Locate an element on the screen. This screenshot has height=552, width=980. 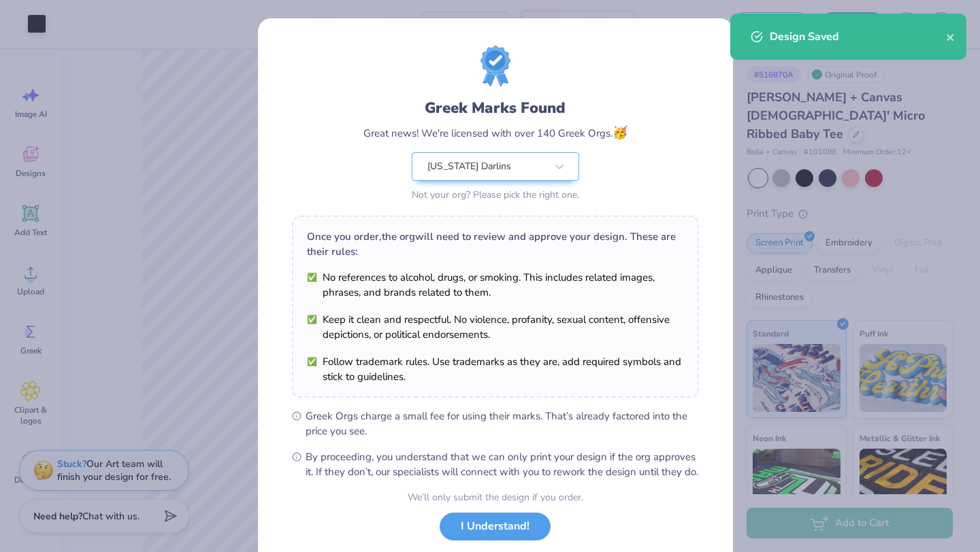
img: License badge is located at coordinates (495, 66).